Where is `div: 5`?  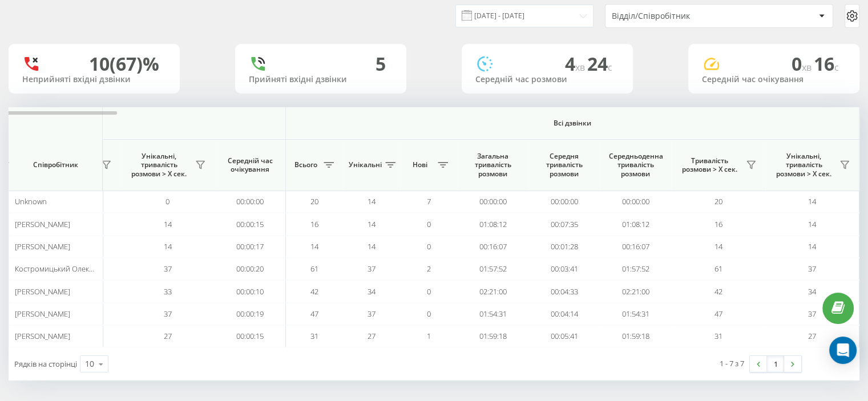 div: 5 is located at coordinates (380, 64).